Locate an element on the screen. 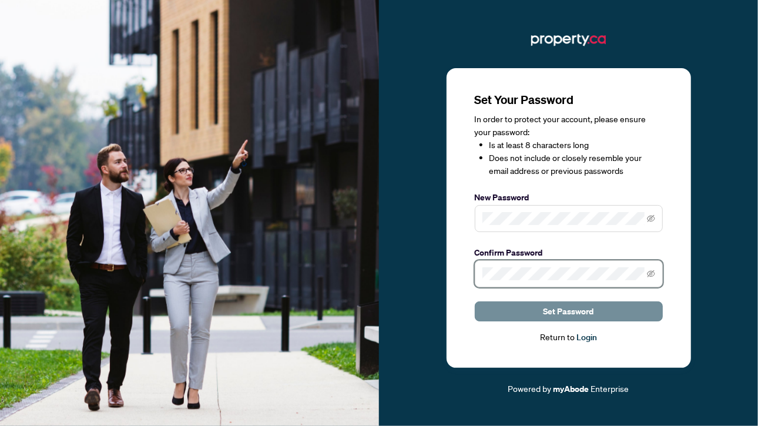  a: myAbode is located at coordinates (571, 389).